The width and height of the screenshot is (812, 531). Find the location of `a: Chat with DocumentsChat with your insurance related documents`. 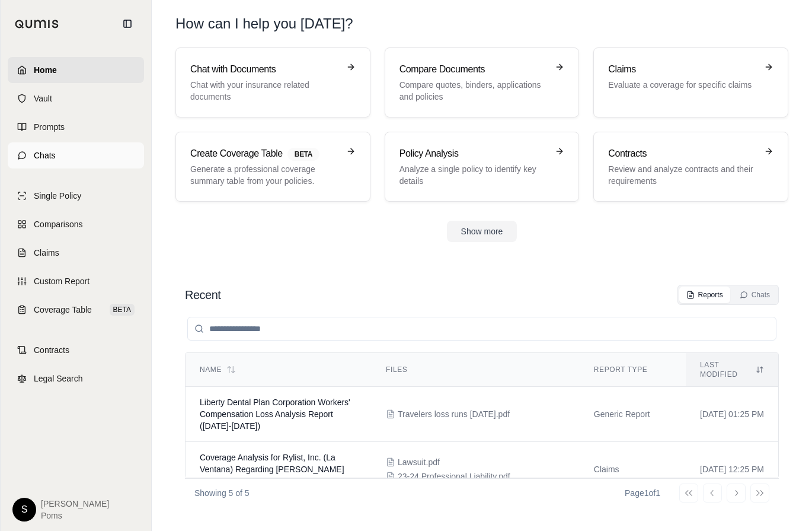

a: Chat with DocumentsChat with your insurance related documents is located at coordinates (272, 82).